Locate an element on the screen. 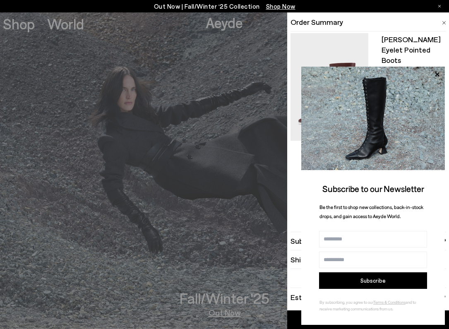 The height and width of the screenshot is (329, 449). p: Out Now | Fall/Winter ‘25 Collection is located at coordinates (225, 6).